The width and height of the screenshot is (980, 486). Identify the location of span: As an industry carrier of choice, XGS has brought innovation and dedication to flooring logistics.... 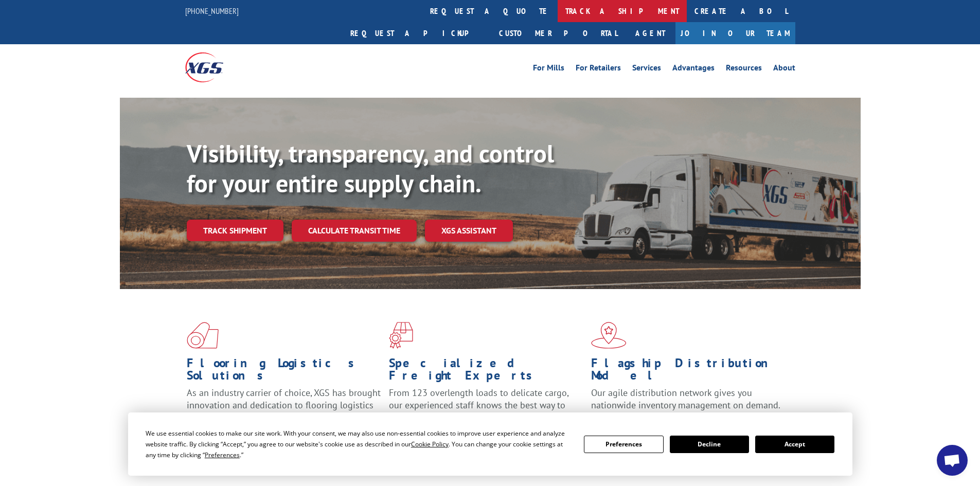
(284, 405).